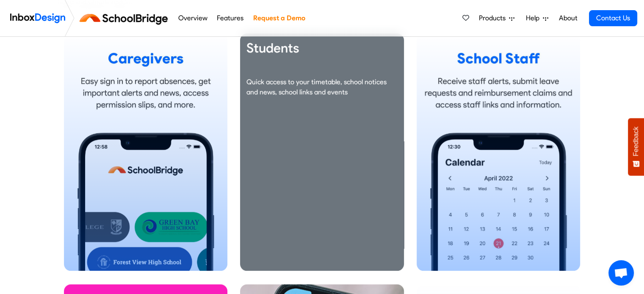  Describe the element at coordinates (535, 18) in the screenshot. I see `span: Help` at that location.